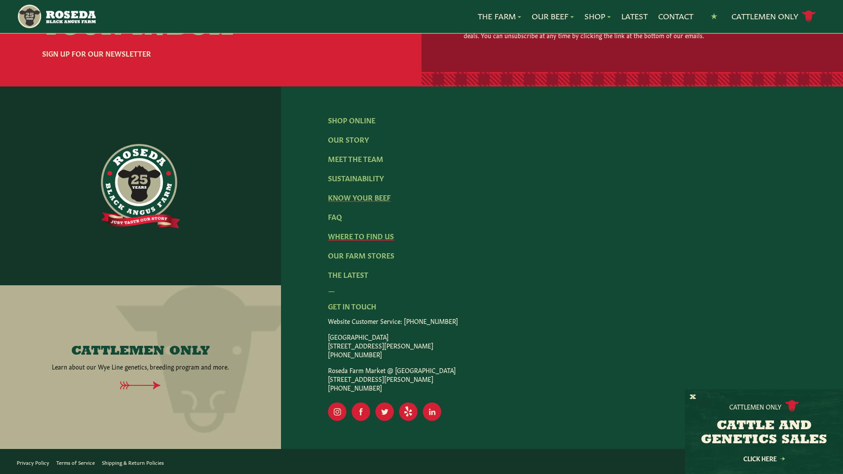  I want to click on a: Know Your Beef, so click(359, 197).